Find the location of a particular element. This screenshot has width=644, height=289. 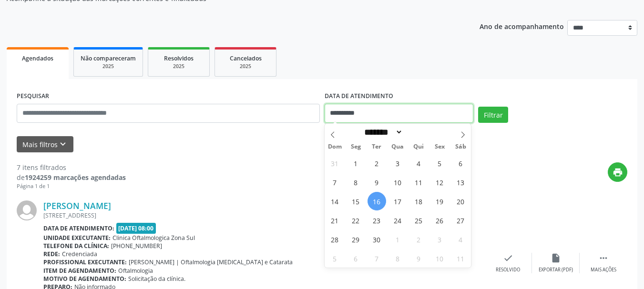

div: Mais ações is located at coordinates (603, 270).